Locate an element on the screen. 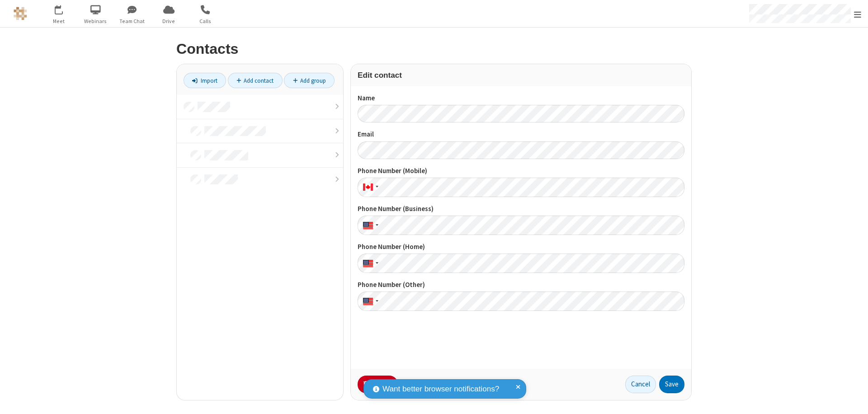 Image resolution: width=868 pixels, height=414 pixels. a: Add group is located at coordinates (309, 81).